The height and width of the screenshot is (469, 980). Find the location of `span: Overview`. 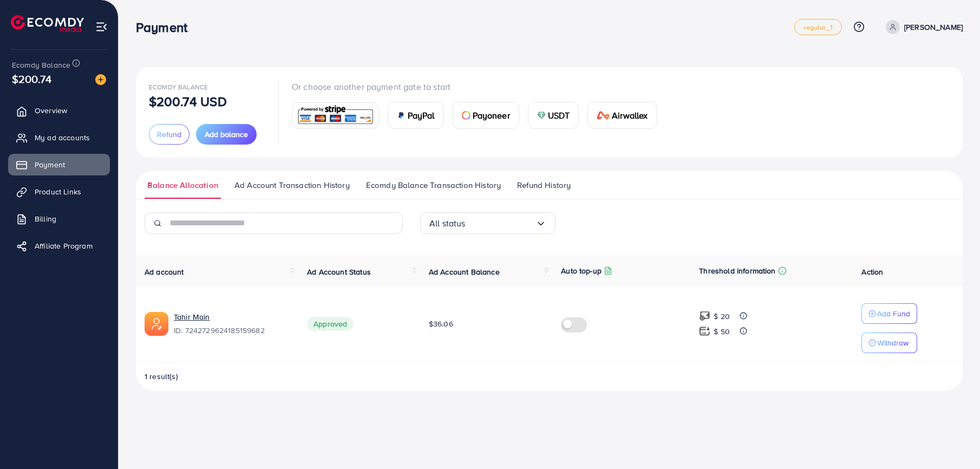

span: Overview is located at coordinates (51, 110).